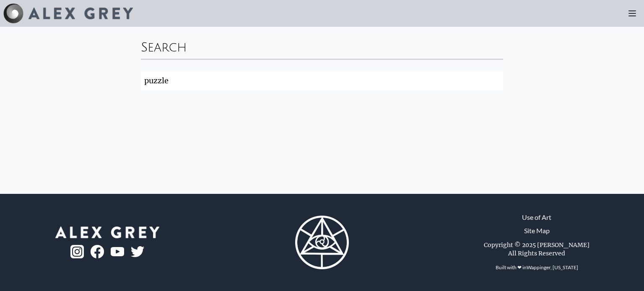 The height and width of the screenshot is (291, 644). Describe the element at coordinates (322, 46) in the screenshot. I see `div: Search` at that location.